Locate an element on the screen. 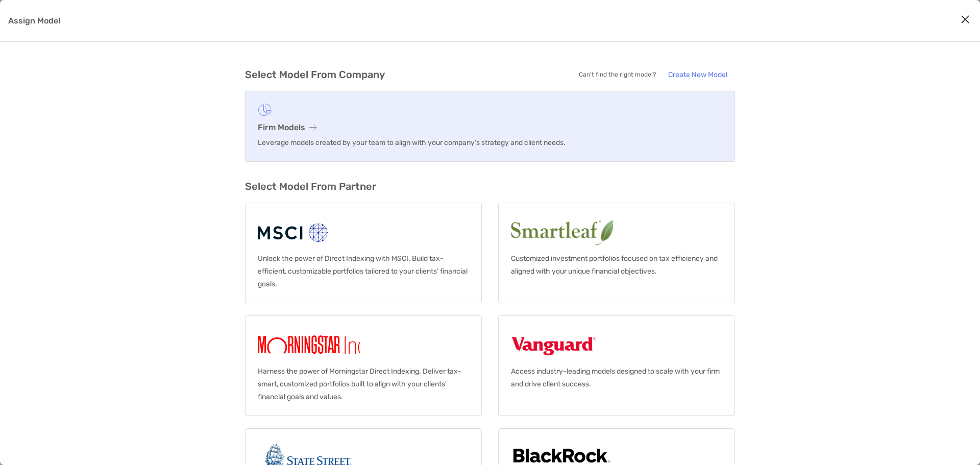  img: Smartleaf is located at coordinates (605, 232).